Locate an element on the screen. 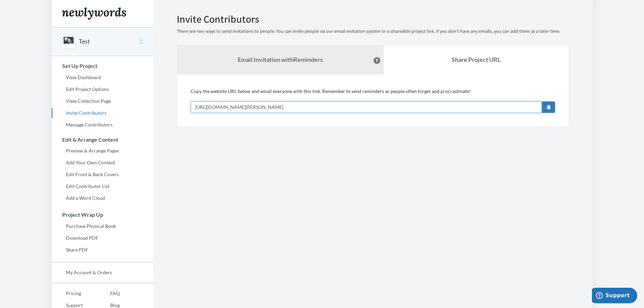  h3: Set Up Project is located at coordinates (102, 66).